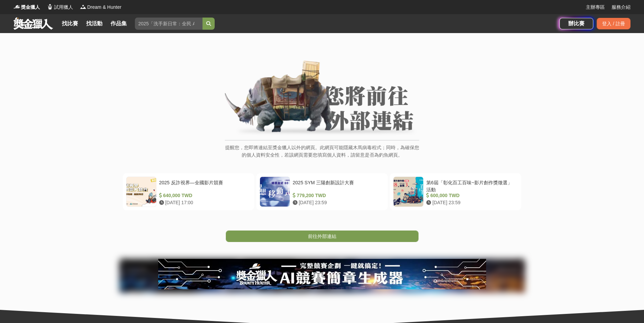 The height and width of the screenshot is (323, 644). Describe the element at coordinates (322, 274) in the screenshot. I see `img: e66c81bb-b616-479f-8cf1-2a61d99b1888.jpg` at that location.